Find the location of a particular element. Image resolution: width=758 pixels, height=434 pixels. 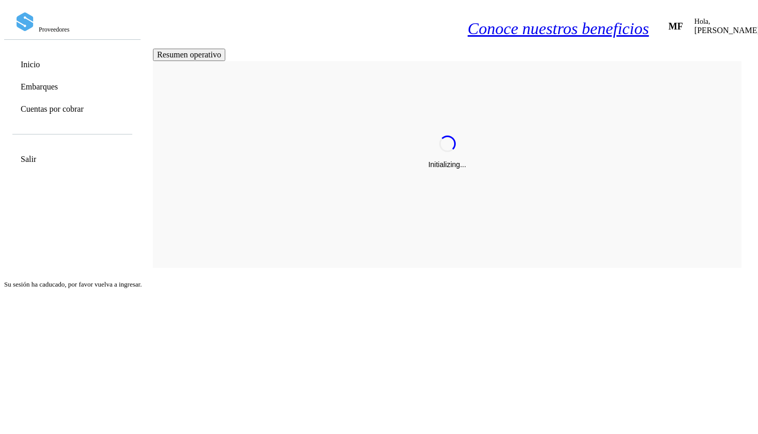

span: Resumen operativo is located at coordinates (189, 54).